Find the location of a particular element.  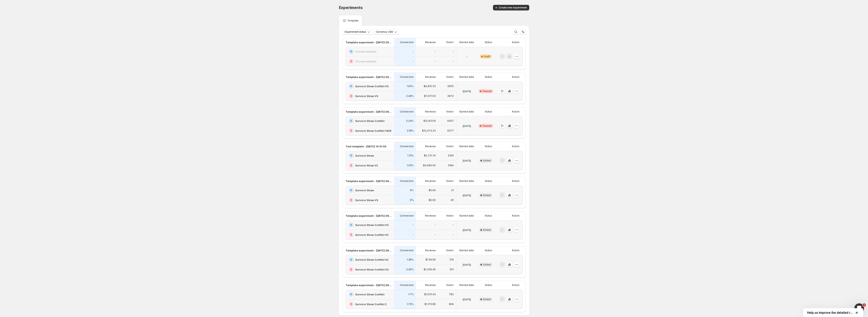

p: $739.66 is located at coordinates (431, 260).